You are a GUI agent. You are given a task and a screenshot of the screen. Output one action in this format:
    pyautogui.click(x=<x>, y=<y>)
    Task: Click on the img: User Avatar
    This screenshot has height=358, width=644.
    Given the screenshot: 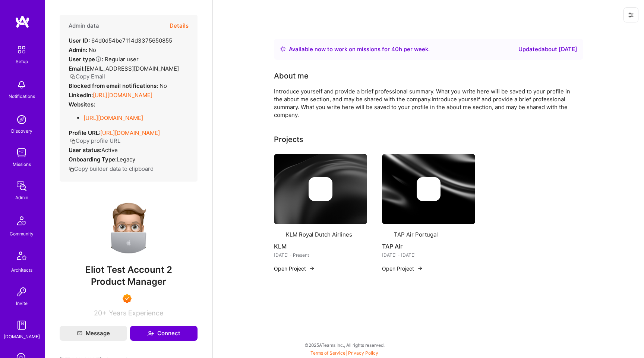 What is the action you would take?
    pyautogui.click(x=129, y=224)
    